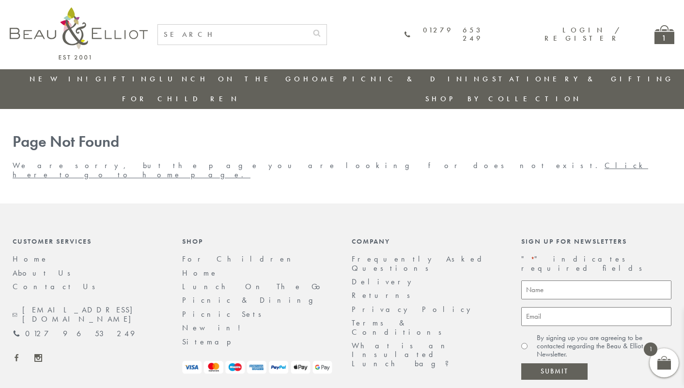  I want to click on input: SEARCH, so click(233, 34).